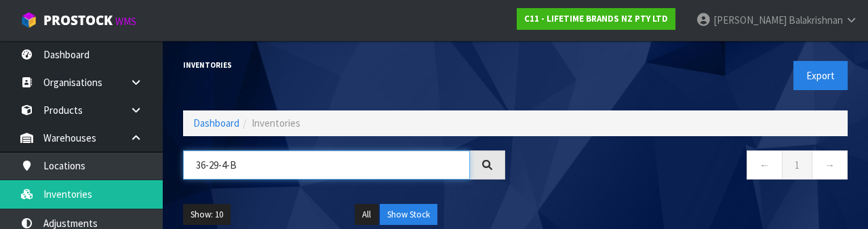 This screenshot has width=868, height=229. What do you see at coordinates (206, 215) in the screenshot?
I see `button: Show: 10` at bounding box center [206, 215].